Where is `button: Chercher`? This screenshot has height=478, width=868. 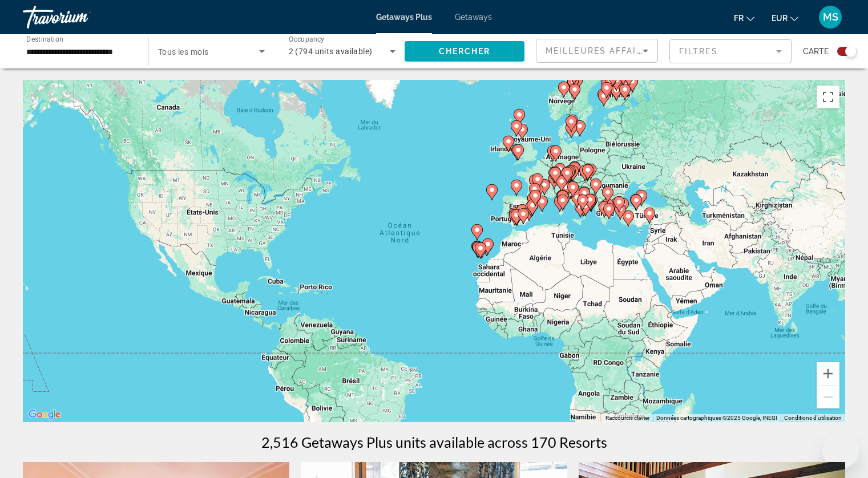
button: Chercher is located at coordinates (464, 52).